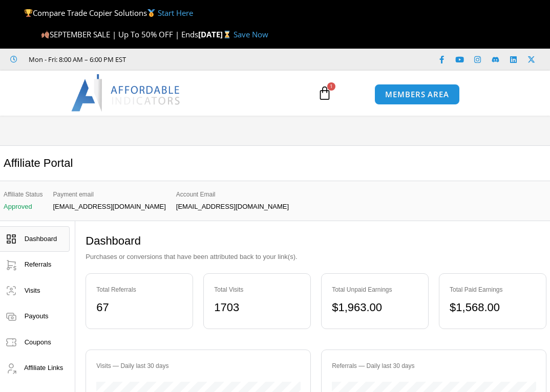  I want to click on span: Compare Trade Copier Solutions, so click(109, 13).